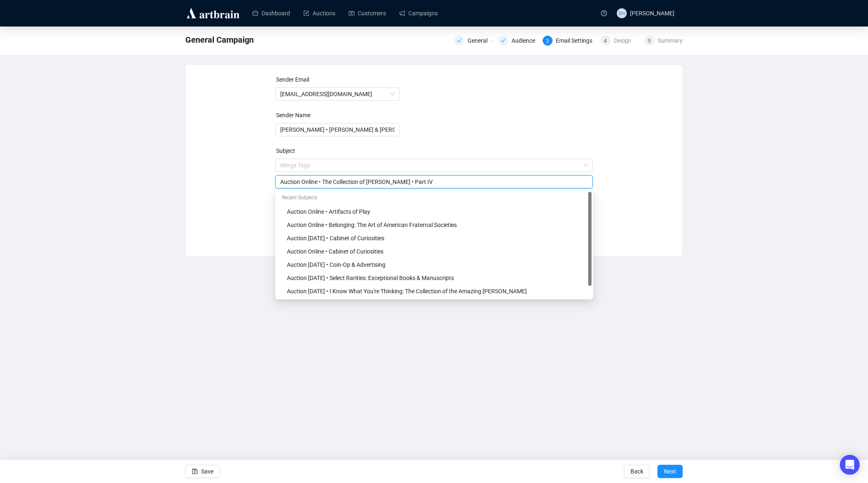 The image size is (868, 483). Describe the element at coordinates (670, 41) in the screenshot. I see `div: Summary` at that location.